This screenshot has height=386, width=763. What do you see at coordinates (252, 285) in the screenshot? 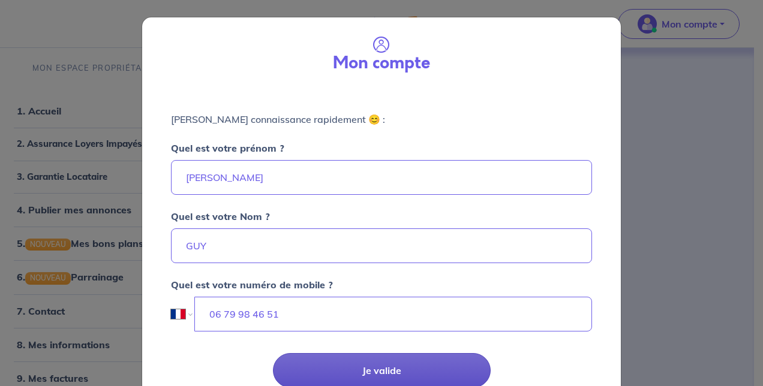
I see `strong: Quel est votre numéro de mobile ?` at bounding box center [252, 285].